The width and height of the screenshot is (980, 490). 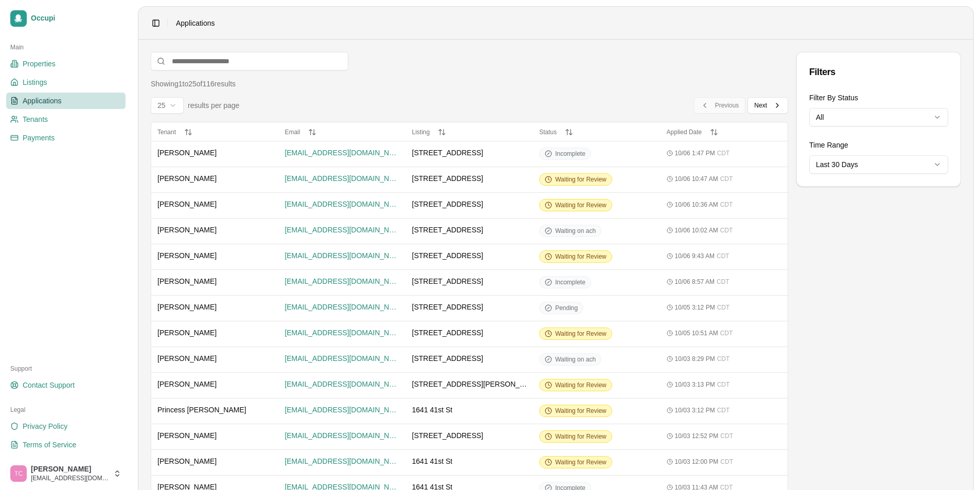 I want to click on span: Listing, so click(x=421, y=132).